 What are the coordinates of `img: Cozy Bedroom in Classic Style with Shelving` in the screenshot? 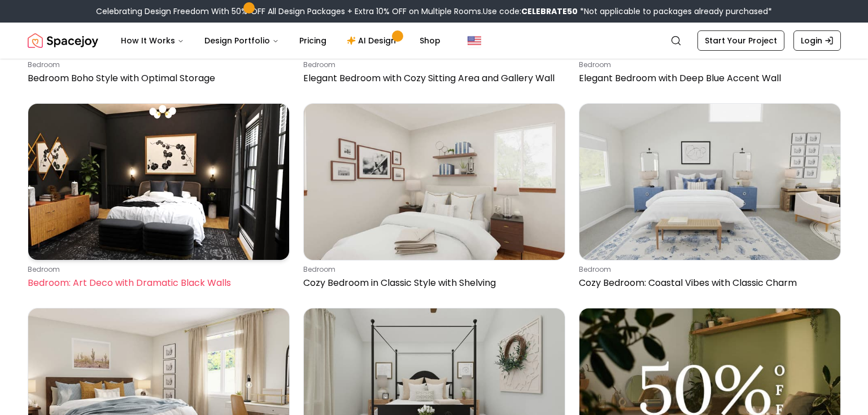 It's located at (434, 181).